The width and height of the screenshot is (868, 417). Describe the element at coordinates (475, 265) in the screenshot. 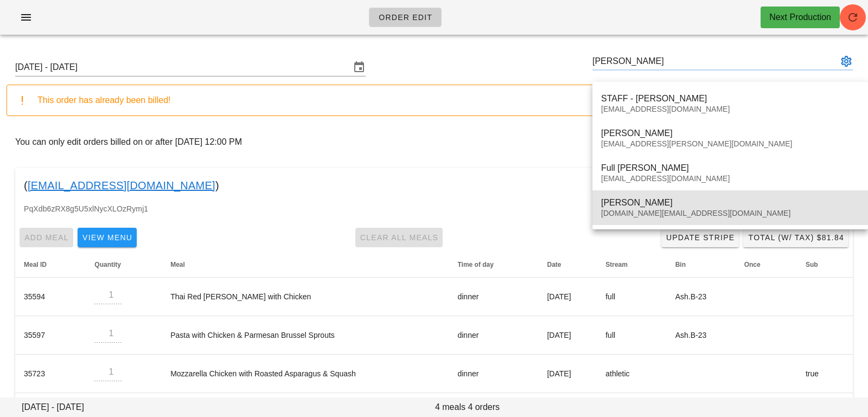

I see `span: Time of day` at that location.